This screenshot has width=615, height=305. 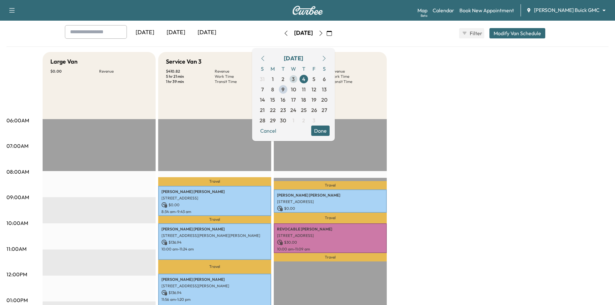 I want to click on span: 14, so click(x=262, y=100).